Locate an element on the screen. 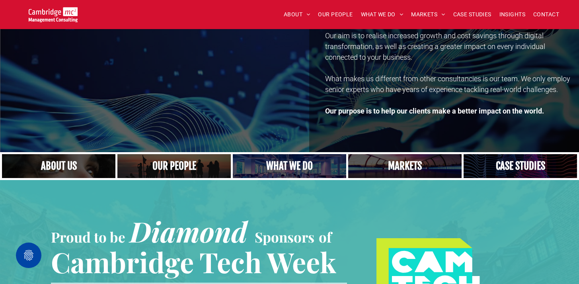 The image size is (579, 284). span: Cambridge Tech Week is located at coordinates (193, 261).